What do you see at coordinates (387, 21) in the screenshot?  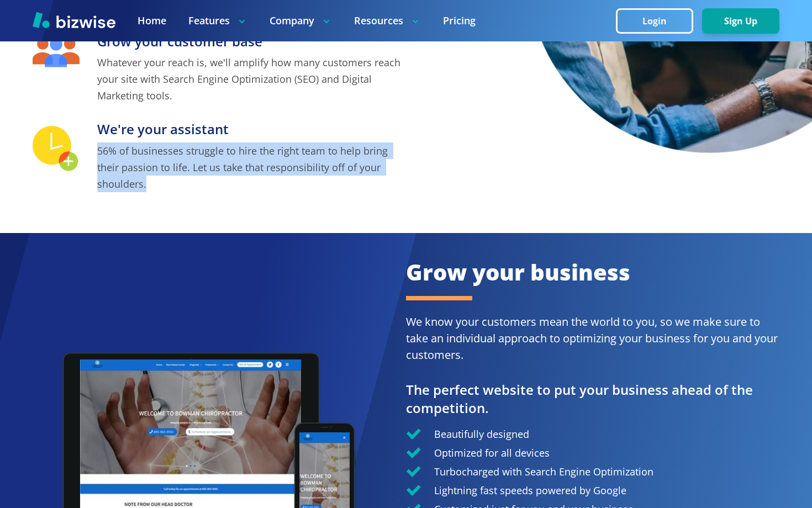 I see `p: Resources` at bounding box center [387, 21].